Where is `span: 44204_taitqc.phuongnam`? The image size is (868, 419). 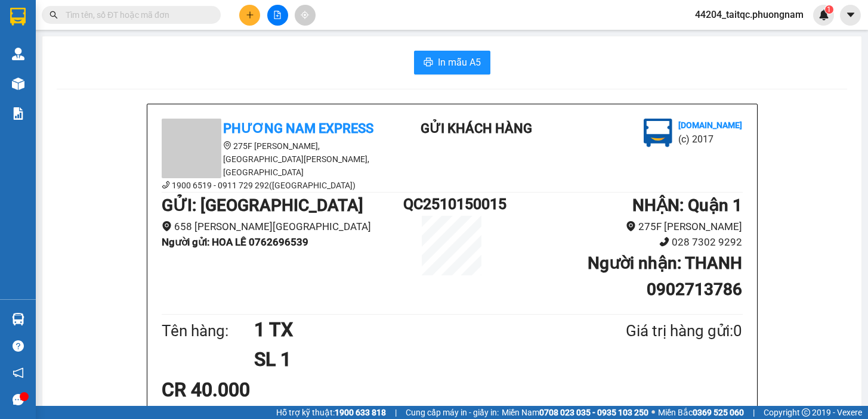
span: 44204_taitqc.phuongnam is located at coordinates (750, 14).